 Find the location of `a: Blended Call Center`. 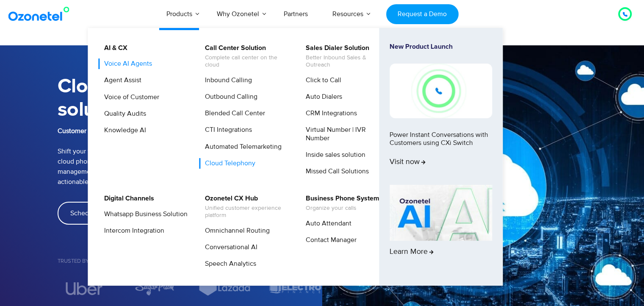

a: Blended Call Center is located at coordinates (233, 113).